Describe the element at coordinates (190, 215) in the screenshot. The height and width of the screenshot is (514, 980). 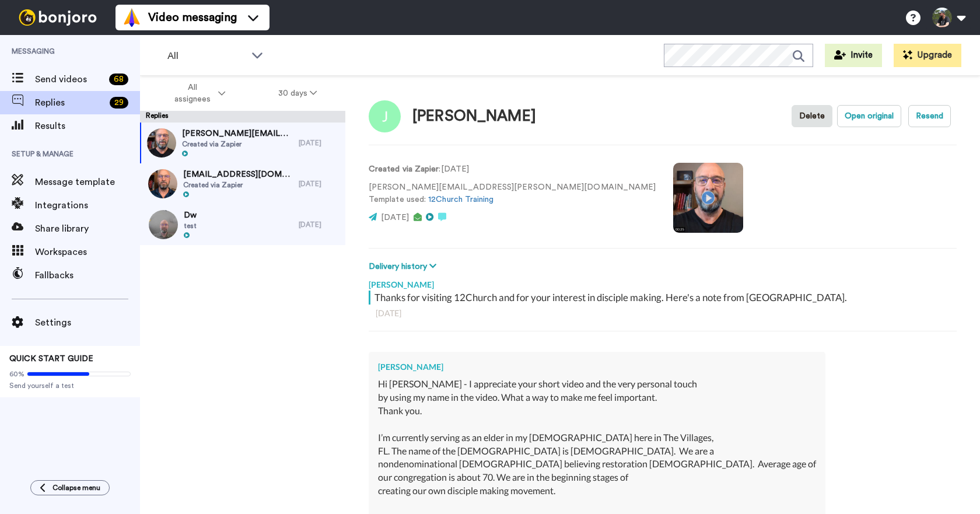
I see `span: Dw` at that location.